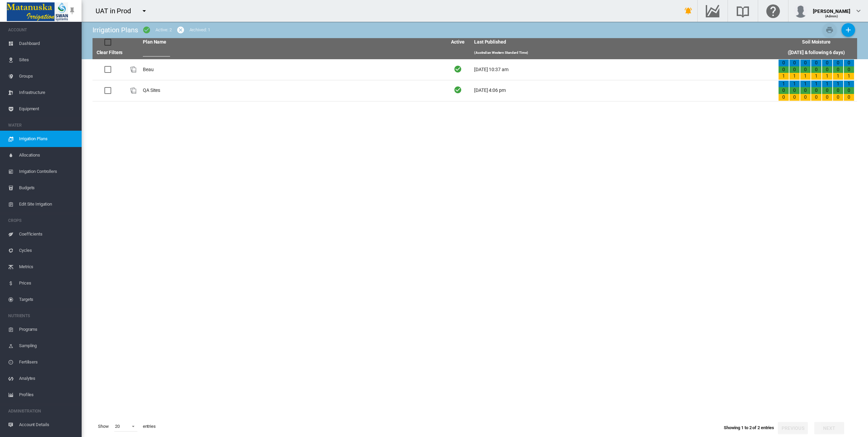 This screenshot has width=868, height=437. I want to click on th: Soil Moisture, so click(817, 42).